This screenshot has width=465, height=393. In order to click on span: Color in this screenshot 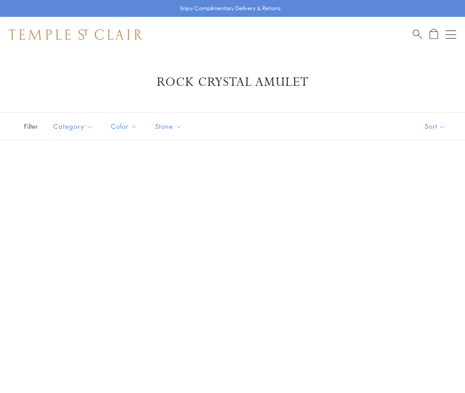, I will do `click(125, 126)`.